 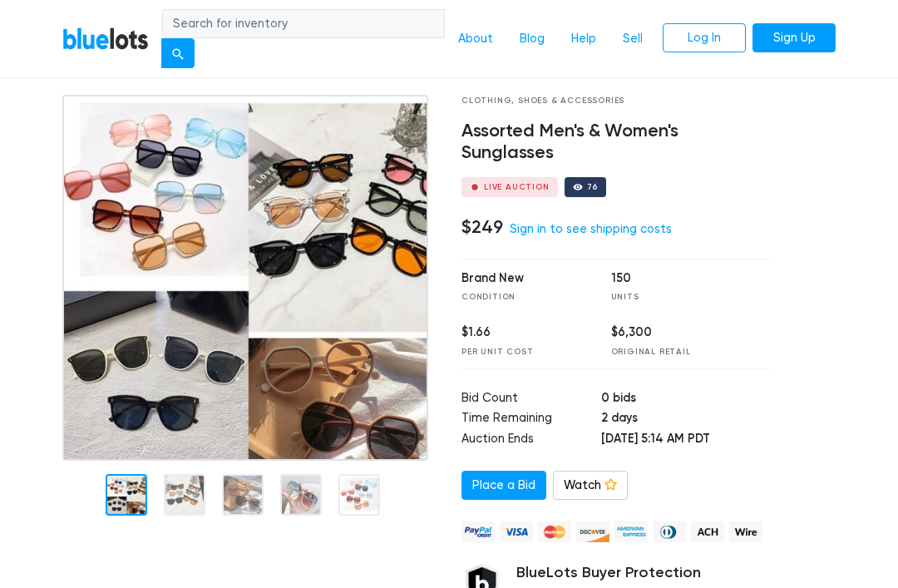 What do you see at coordinates (674, 279) in the screenshot?
I see `div: 150` at bounding box center [674, 279].